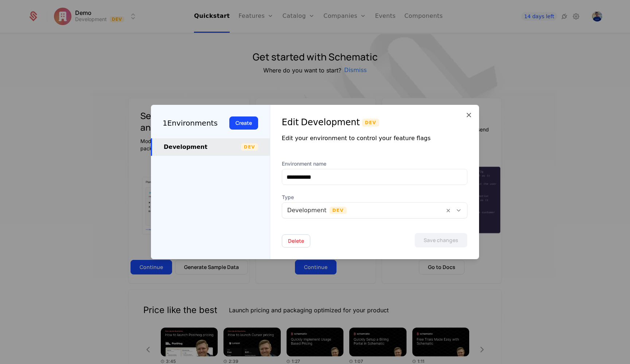  I want to click on button: Delete, so click(296, 241).